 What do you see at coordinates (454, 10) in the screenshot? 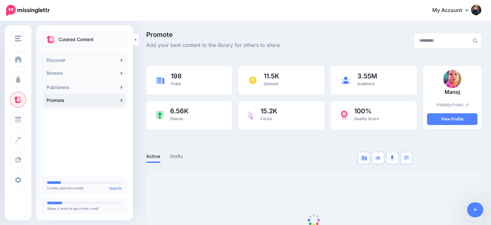
I see `a: My Account` at bounding box center [454, 10].